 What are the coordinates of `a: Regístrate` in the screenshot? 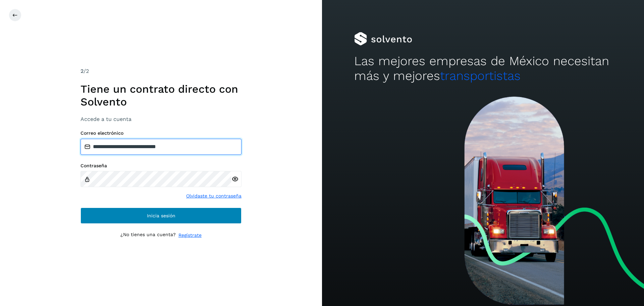 It's located at (190, 235).